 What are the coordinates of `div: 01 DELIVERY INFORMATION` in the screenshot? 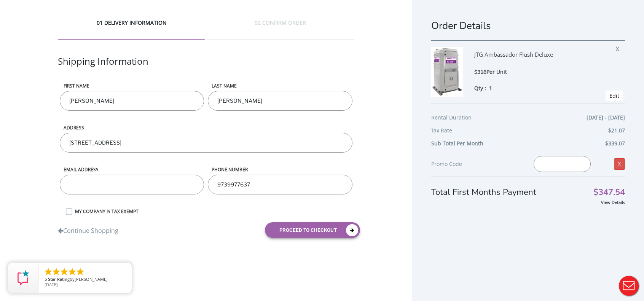 It's located at (132, 29).